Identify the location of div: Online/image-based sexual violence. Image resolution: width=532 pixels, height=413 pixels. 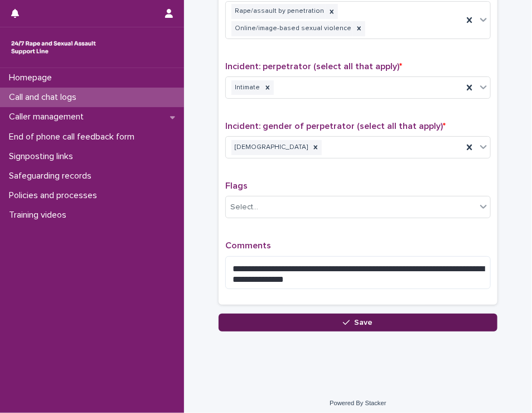
(292, 28).